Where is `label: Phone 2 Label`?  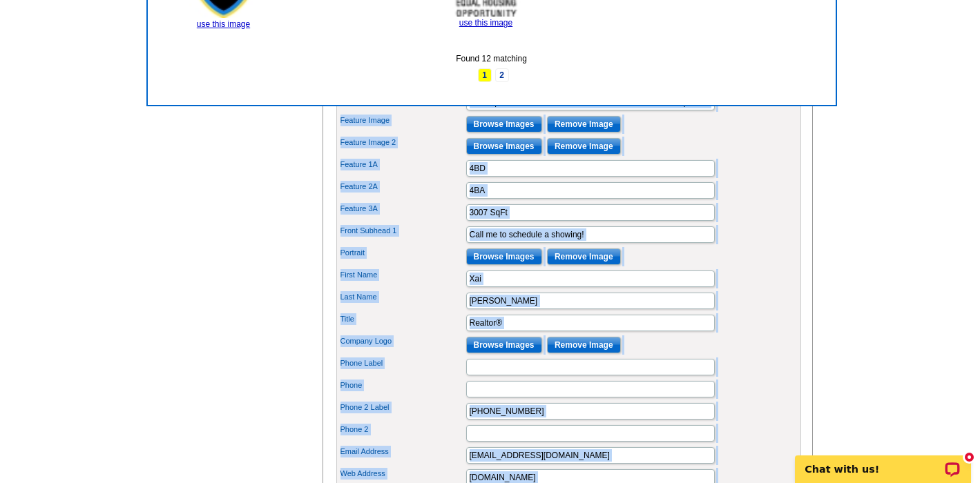
label: Phone 2 Label is located at coordinates (402, 407).